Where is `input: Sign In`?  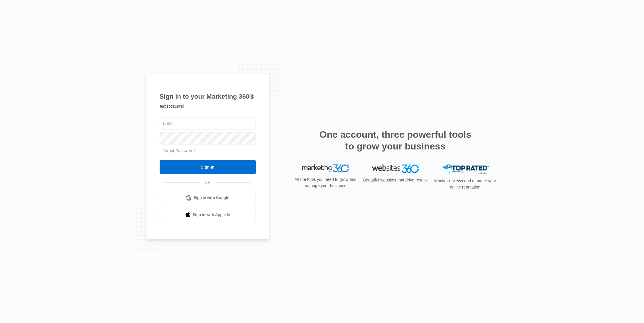 input: Sign In is located at coordinates (207, 167).